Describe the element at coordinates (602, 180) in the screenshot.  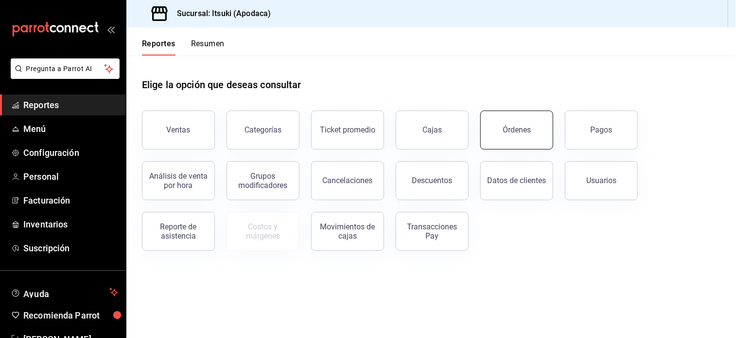
I see `button: Usuarios` at that location.